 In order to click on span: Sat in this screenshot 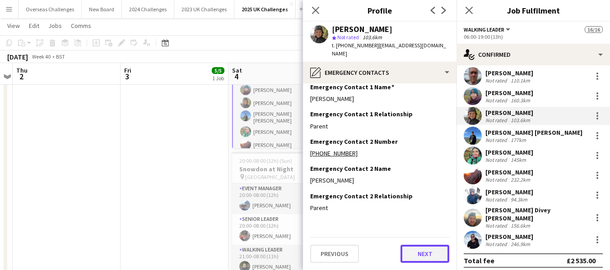, I will do `click(237, 70)`.